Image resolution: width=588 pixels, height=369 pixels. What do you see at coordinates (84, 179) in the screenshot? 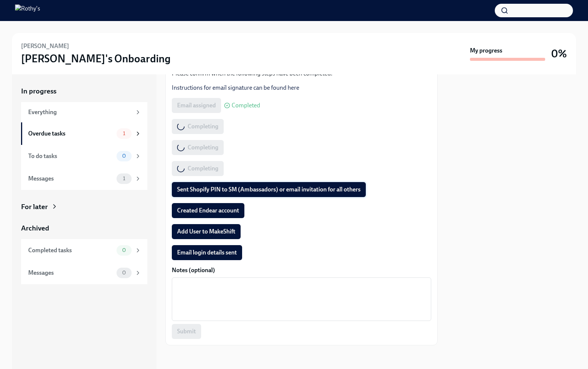
I see `a: Messages1` at bounding box center [84, 179].